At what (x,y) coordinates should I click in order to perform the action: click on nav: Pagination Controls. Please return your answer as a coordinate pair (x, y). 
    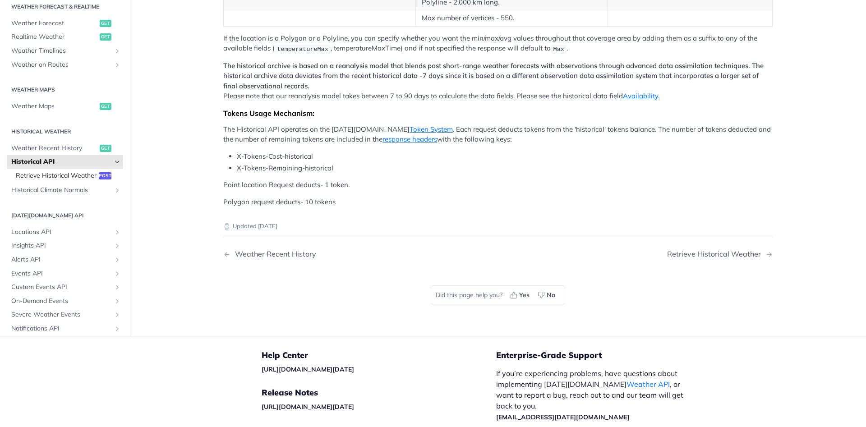
    Looking at the image, I should click on (498, 254).